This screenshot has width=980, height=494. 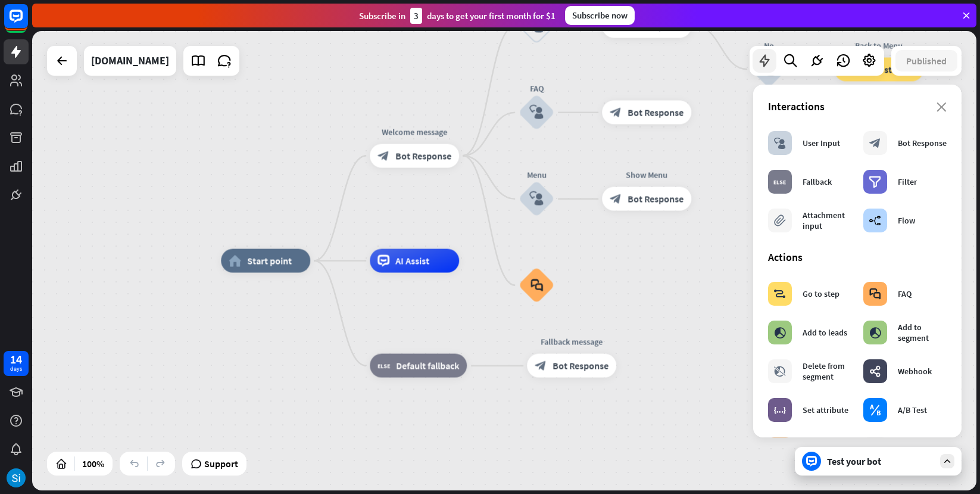 I want to click on div: Back to Menu, so click(x=879, y=45).